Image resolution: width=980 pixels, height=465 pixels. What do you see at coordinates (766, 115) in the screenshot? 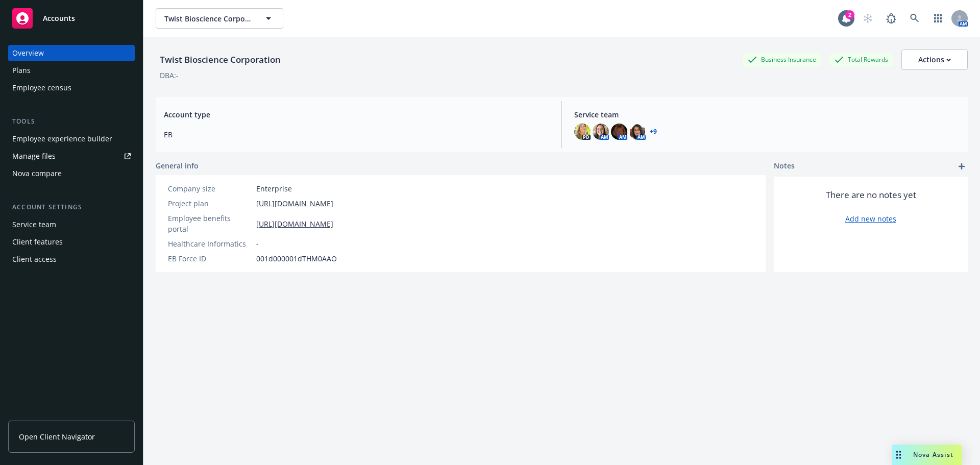
I see `span: Service team` at bounding box center [766, 115].